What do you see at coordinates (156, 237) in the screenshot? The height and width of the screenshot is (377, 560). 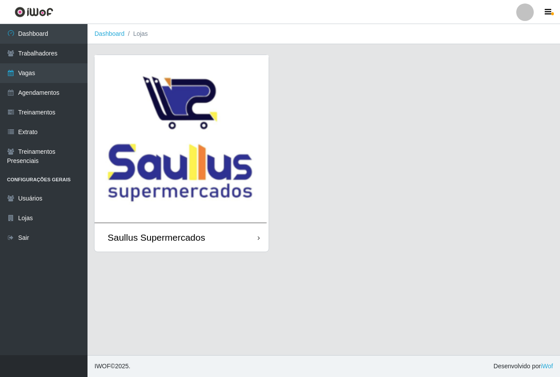 I see `div: Saullus Supermercados` at bounding box center [156, 237].